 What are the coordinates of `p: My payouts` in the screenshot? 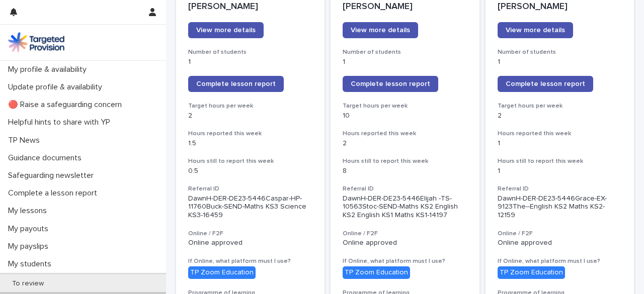 It's located at (30, 229).